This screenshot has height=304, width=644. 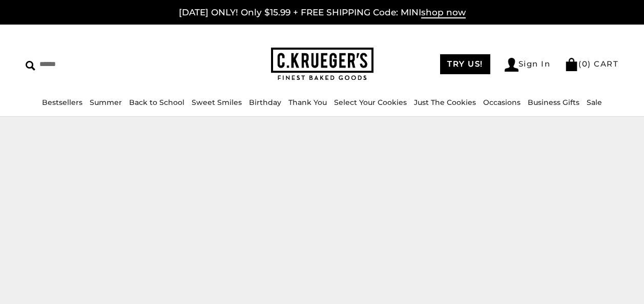 What do you see at coordinates (216, 102) in the screenshot?
I see `a: Sweet Smiles` at bounding box center [216, 102].